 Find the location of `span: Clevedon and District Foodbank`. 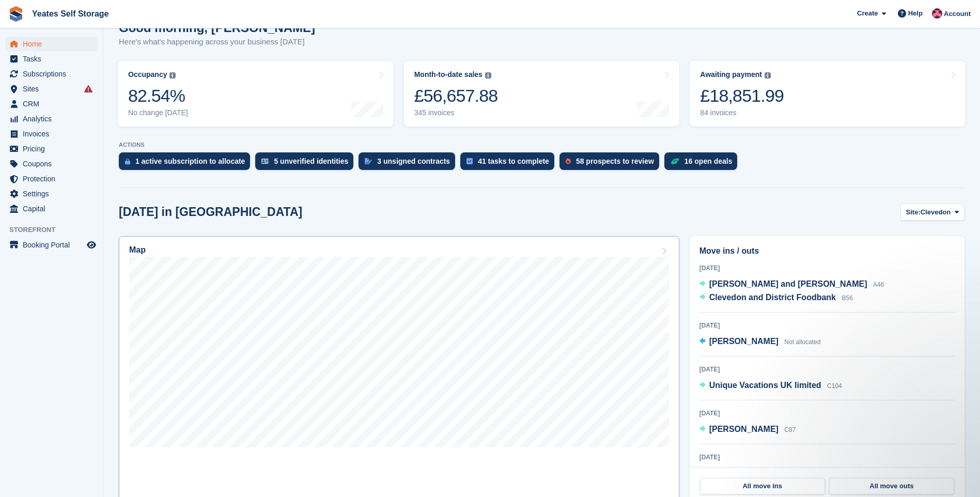

span: Clevedon and District Foodbank is located at coordinates (772, 297).